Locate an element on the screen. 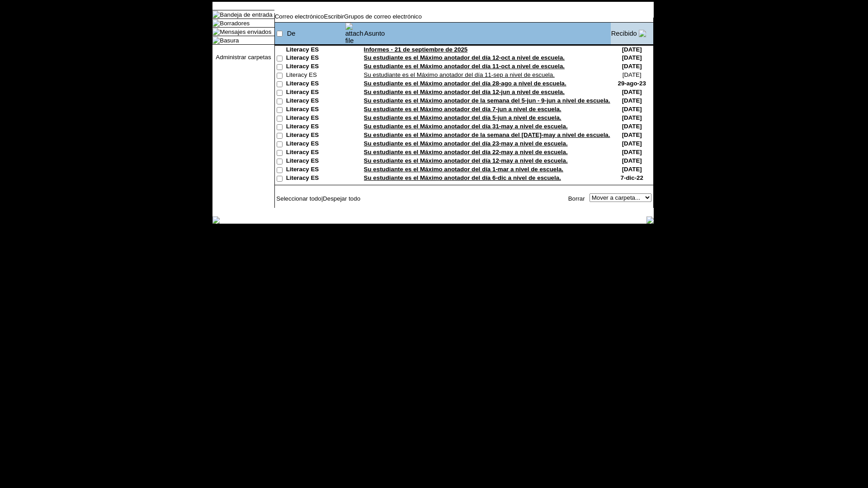 The width and height of the screenshot is (868, 488). img: arrow_down.gif is located at coordinates (643, 34).